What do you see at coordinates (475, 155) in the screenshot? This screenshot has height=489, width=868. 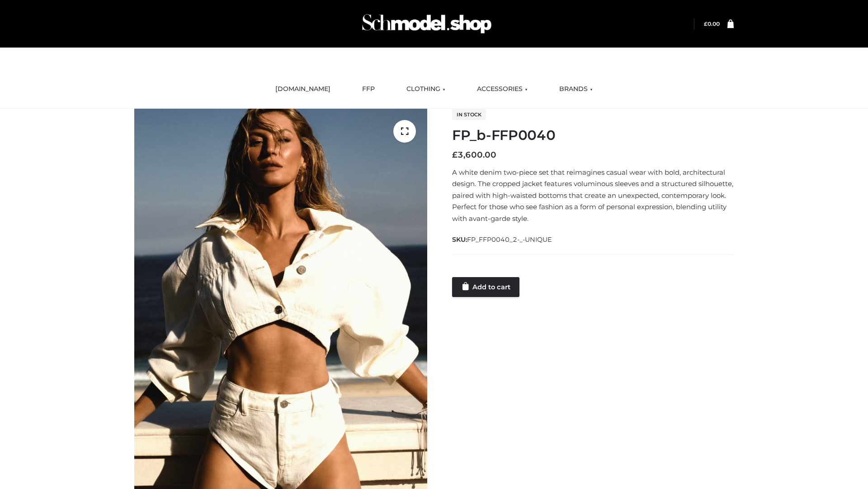 I see `bdi: 3,600.00` at bounding box center [475, 155].